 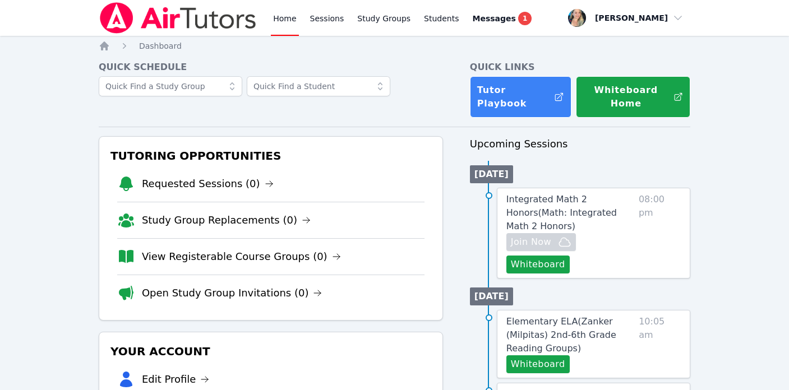 What do you see at coordinates (175, 379) in the screenshot?
I see `a: Edit Profile` at bounding box center [175, 379].